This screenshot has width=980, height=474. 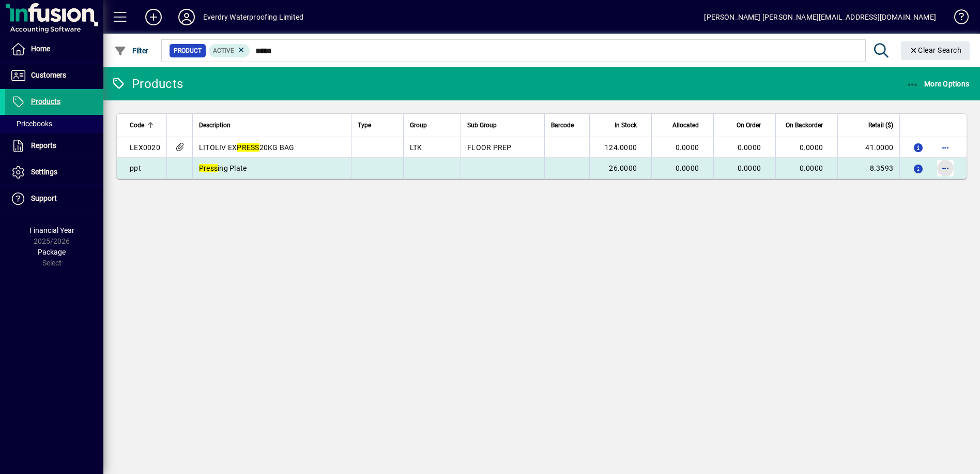 I want to click on div: On Backorder, so click(x=807, y=125).